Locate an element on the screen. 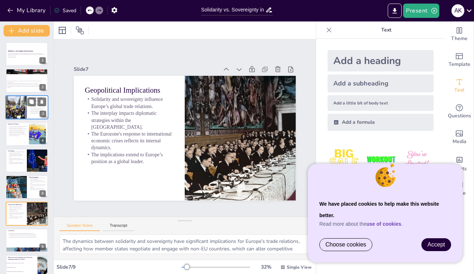 The height and width of the screenshot is (274, 474). span: Media is located at coordinates (460, 142).